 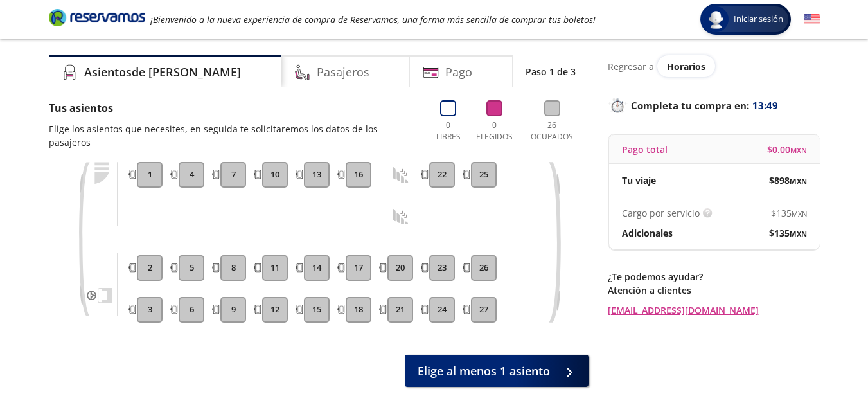 I want to click on button: 26, so click(x=483, y=268).